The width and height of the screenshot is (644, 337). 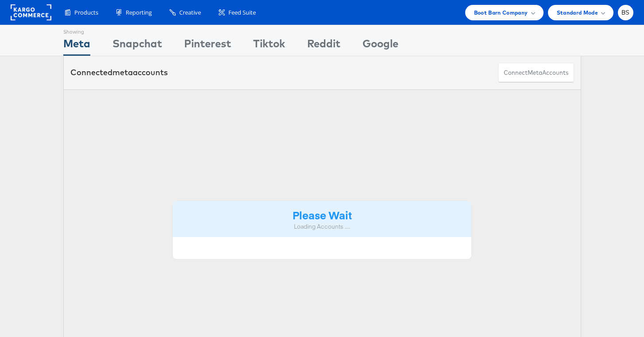 I want to click on span: Standard Mode, so click(x=577, y=12).